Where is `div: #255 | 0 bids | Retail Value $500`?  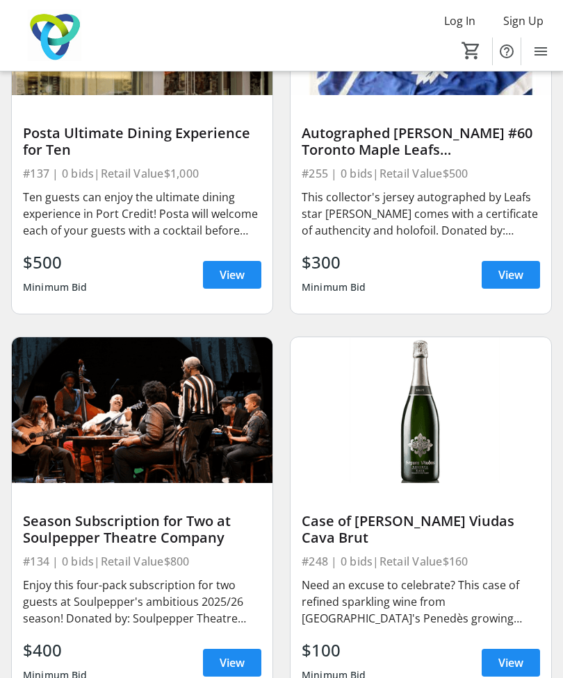
div: #255 | 0 bids | Retail Value $500 is located at coordinates (420, 174).